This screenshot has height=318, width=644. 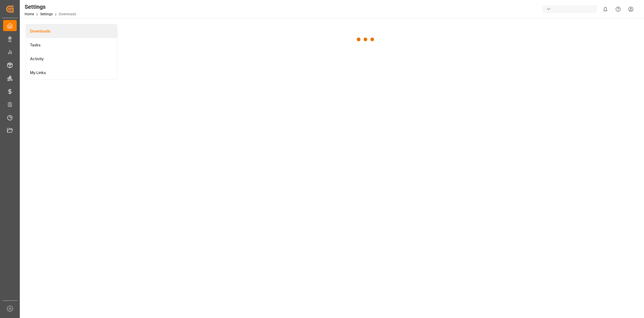 I want to click on li: My Links, so click(x=72, y=73).